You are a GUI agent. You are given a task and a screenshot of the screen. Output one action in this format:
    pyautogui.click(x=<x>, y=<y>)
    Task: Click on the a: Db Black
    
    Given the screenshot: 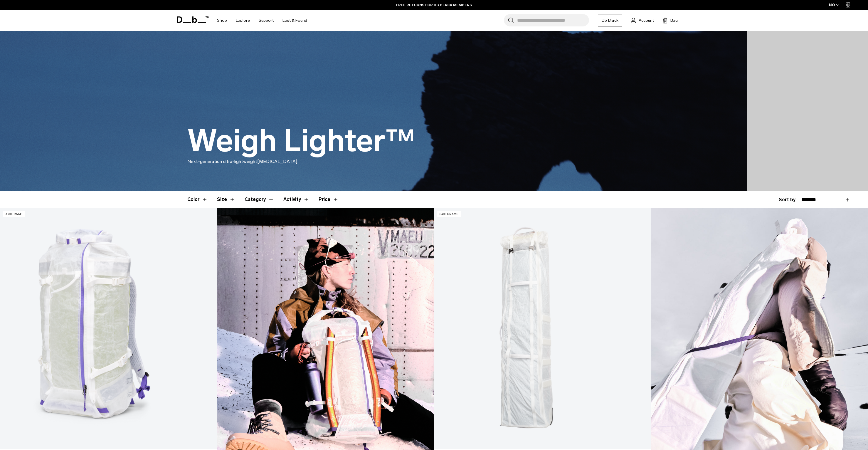 What is the action you would take?
    pyautogui.click(x=610, y=20)
    